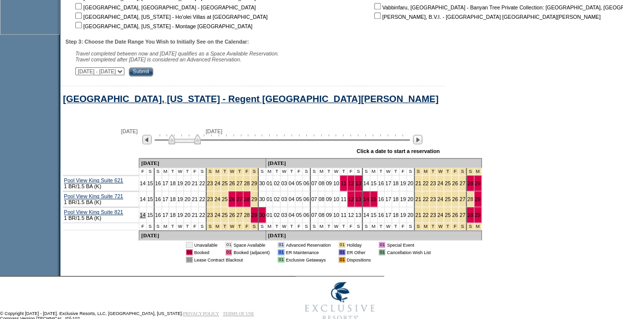 The width and height of the screenshot is (623, 319). What do you see at coordinates (403, 215) in the screenshot?
I see `a: 19` at bounding box center [403, 215].